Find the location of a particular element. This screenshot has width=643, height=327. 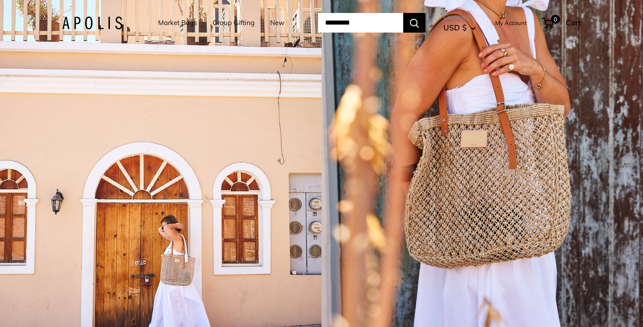

a: Market Bags is located at coordinates (177, 23).